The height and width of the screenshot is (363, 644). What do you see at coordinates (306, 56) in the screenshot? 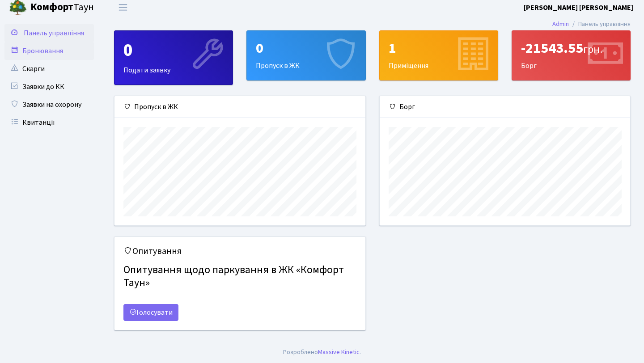
I see `a: 0Пропуск в ЖК` at bounding box center [306, 56].